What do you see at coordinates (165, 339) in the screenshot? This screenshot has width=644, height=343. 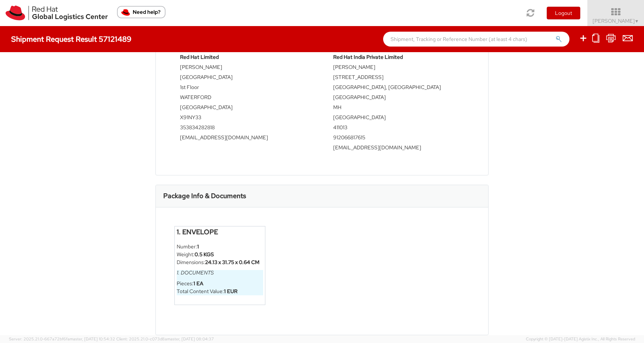 I see `span: Client: 2025.21.0-c073d8a` at bounding box center [165, 339].